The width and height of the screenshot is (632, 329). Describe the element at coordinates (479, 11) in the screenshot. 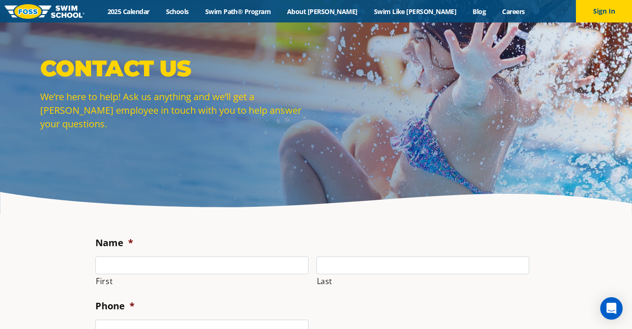

I see `a: Blog` at that location.